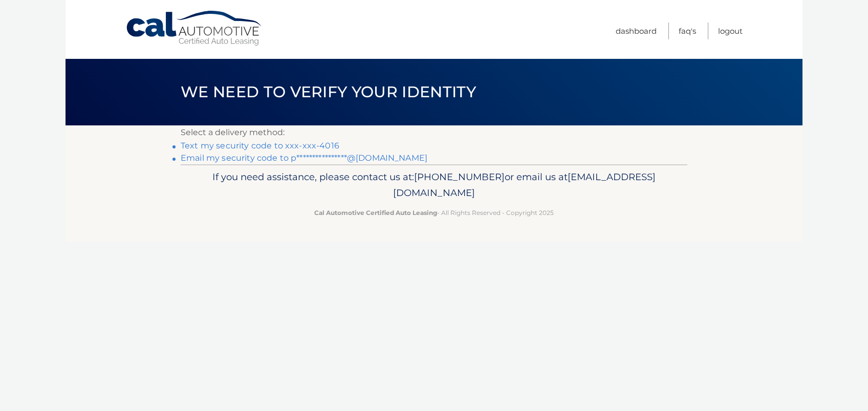 The width and height of the screenshot is (868, 411). I want to click on p: - All Rights Reserved - Copyright 2025, so click(434, 213).